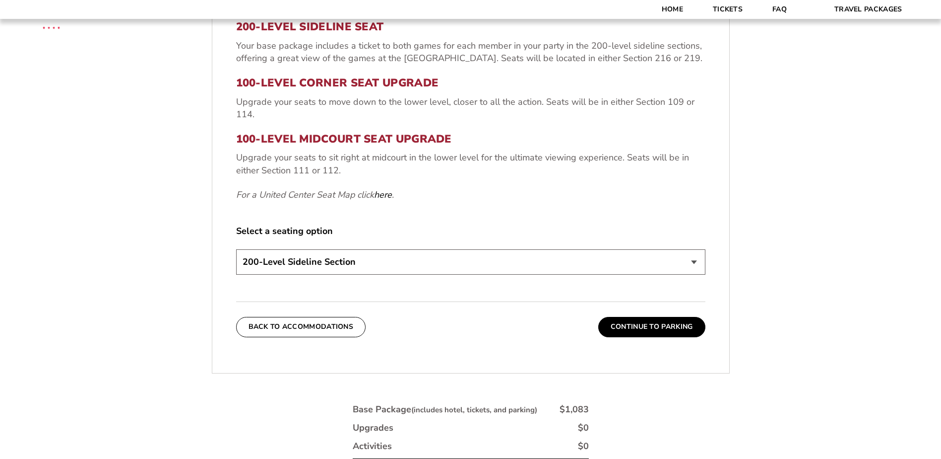  What do you see at coordinates (471, 27) in the screenshot?
I see `h3: 200-Level Sideline Seat` at bounding box center [471, 27].